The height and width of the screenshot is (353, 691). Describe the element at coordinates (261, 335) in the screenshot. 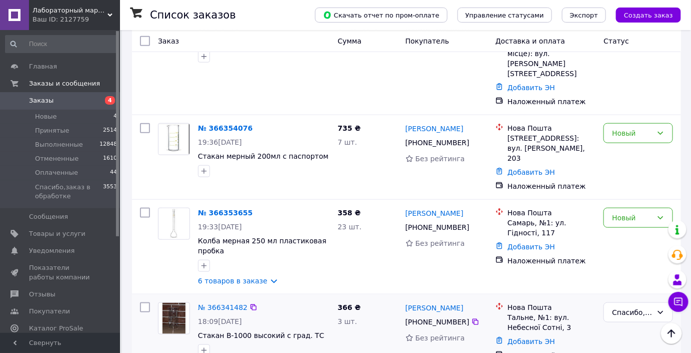

I see `span: Стакан В-1000 высокий с град. ТС` at that location.